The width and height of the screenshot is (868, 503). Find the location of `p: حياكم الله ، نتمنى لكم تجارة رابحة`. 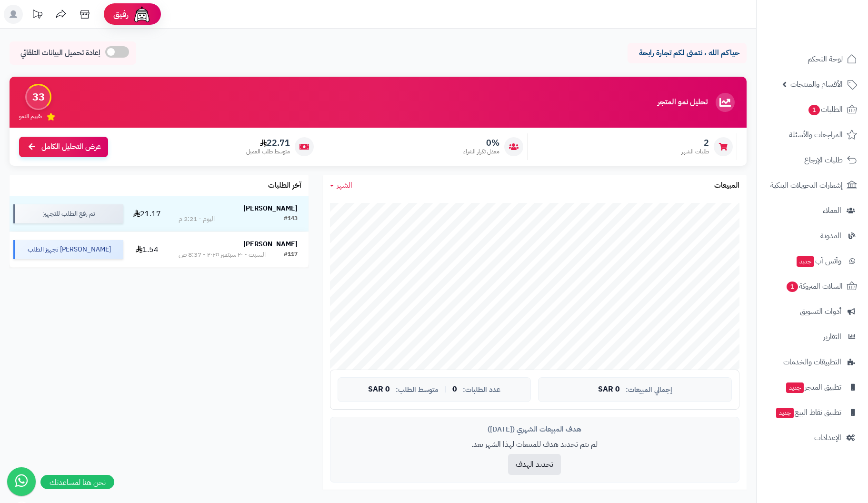

p: حياكم الله ، نتمنى لكم تجارة رابحة is located at coordinates (687, 53).